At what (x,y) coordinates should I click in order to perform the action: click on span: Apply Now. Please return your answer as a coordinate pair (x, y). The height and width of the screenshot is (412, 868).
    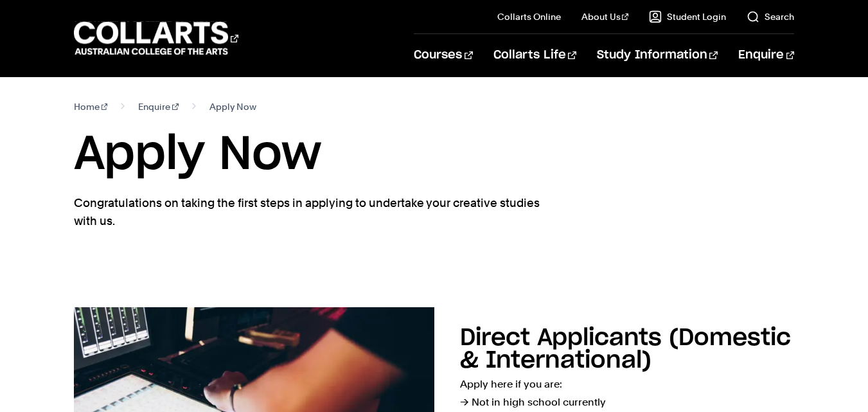
    Looking at the image, I should click on (233, 107).